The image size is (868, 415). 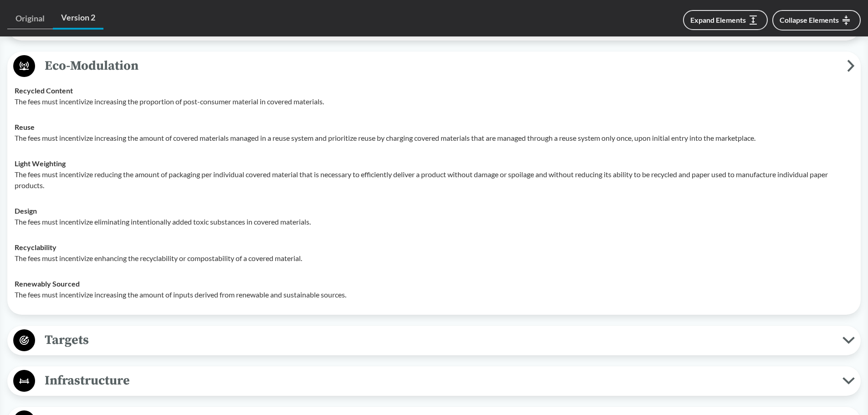 I want to click on span: Infrastructure, so click(x=439, y=381).